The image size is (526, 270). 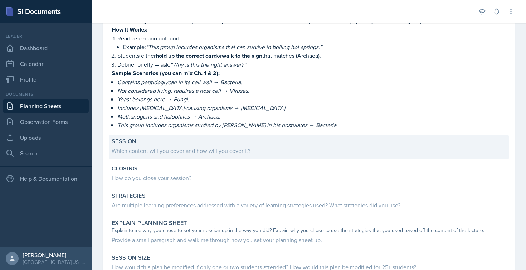 I want to click on strong: hold up the correct card, so click(x=186, y=55).